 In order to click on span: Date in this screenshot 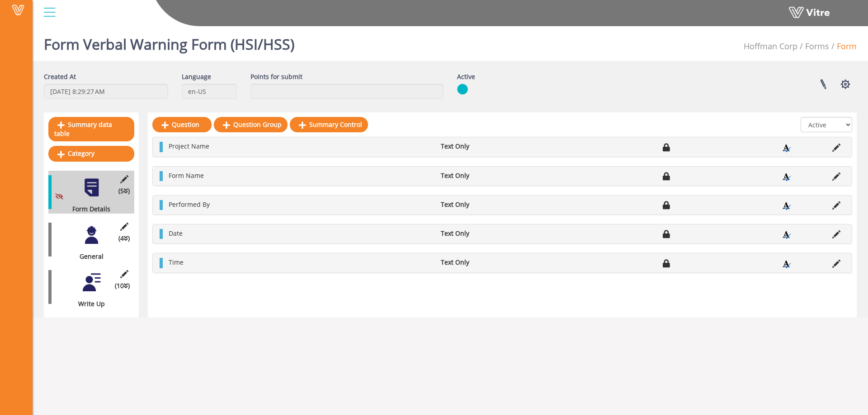, I will do `click(175, 233)`.